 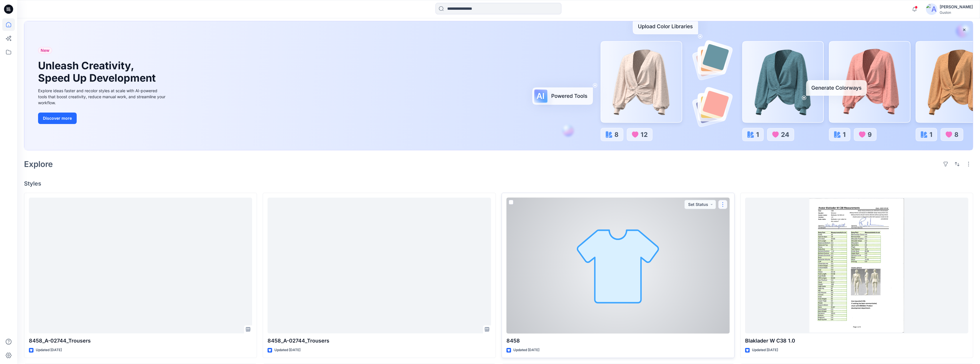 I want to click on p: 8458, so click(x=618, y=341).